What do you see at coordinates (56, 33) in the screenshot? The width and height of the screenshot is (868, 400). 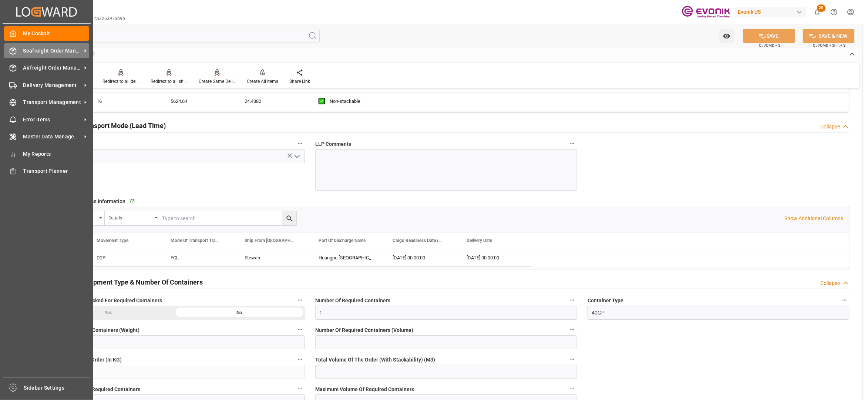 I see `span: My Cockpit` at bounding box center [56, 33].